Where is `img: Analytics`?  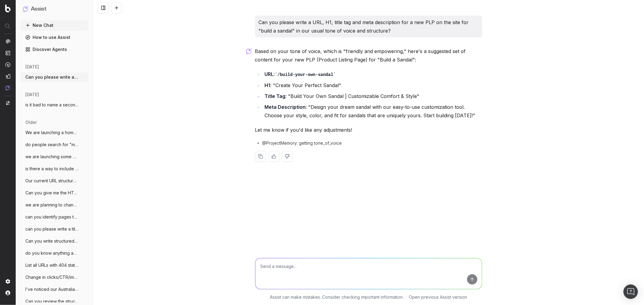 img: Analytics is located at coordinates (8, 41).